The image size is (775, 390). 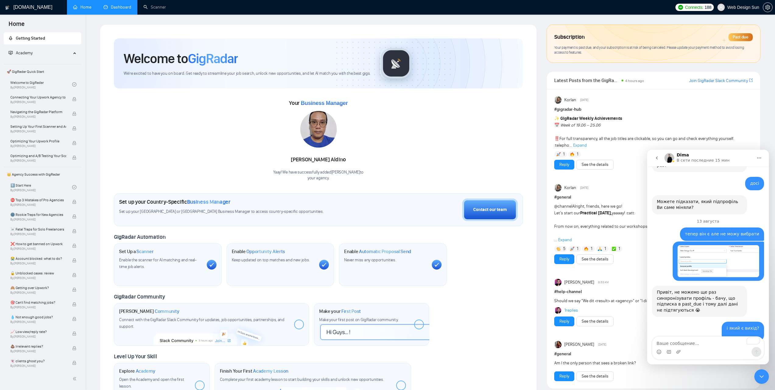 I want to click on a: searchScanner, so click(x=155, y=7).